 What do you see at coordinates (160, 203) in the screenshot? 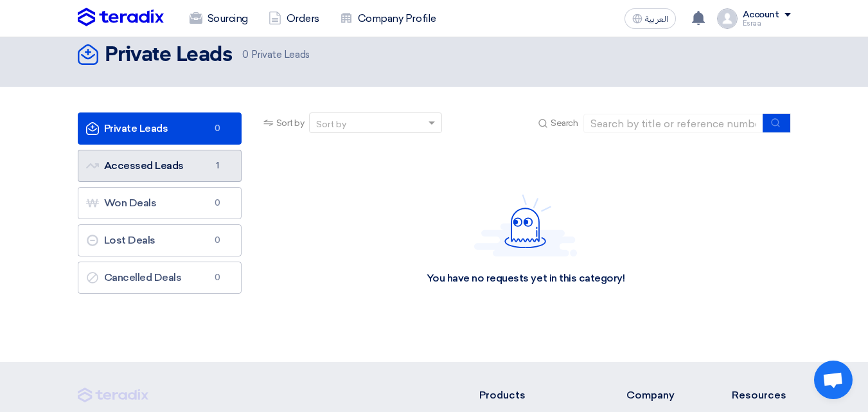
I see `a: Won Deals0` at bounding box center [160, 203].